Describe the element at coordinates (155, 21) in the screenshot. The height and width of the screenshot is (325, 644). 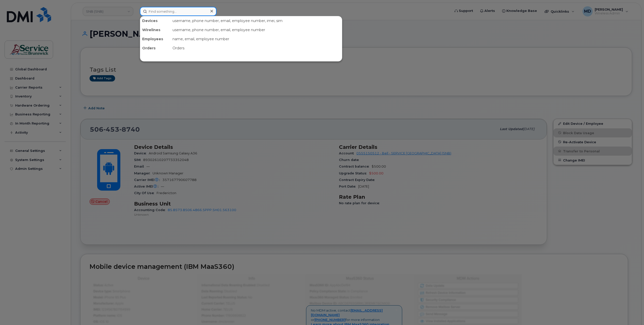
I see `div: Devices` at that location.